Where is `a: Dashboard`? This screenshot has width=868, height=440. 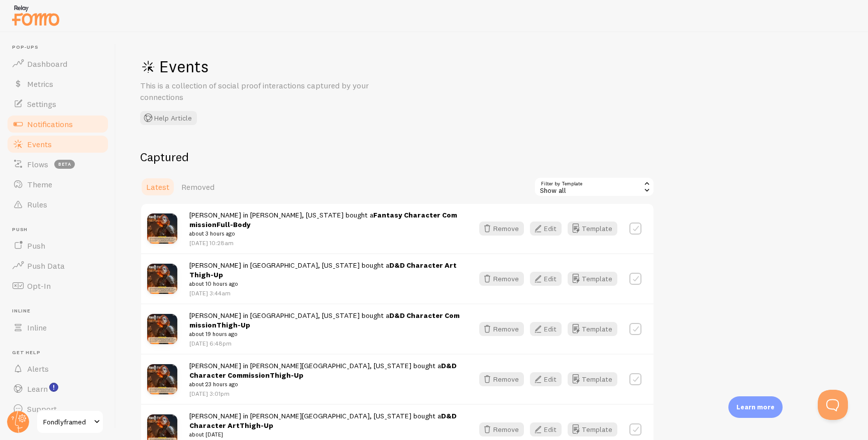 a: Dashboard is located at coordinates (58, 64).